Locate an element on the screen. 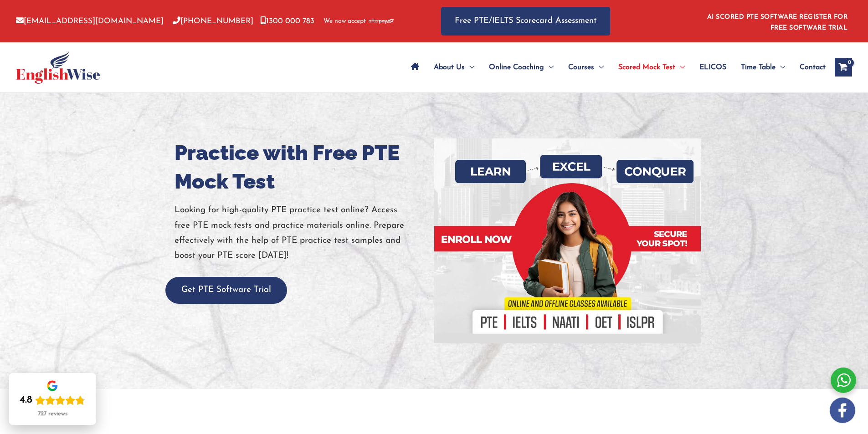 The width and height of the screenshot is (868, 434). span: Time Table is located at coordinates (758, 67).